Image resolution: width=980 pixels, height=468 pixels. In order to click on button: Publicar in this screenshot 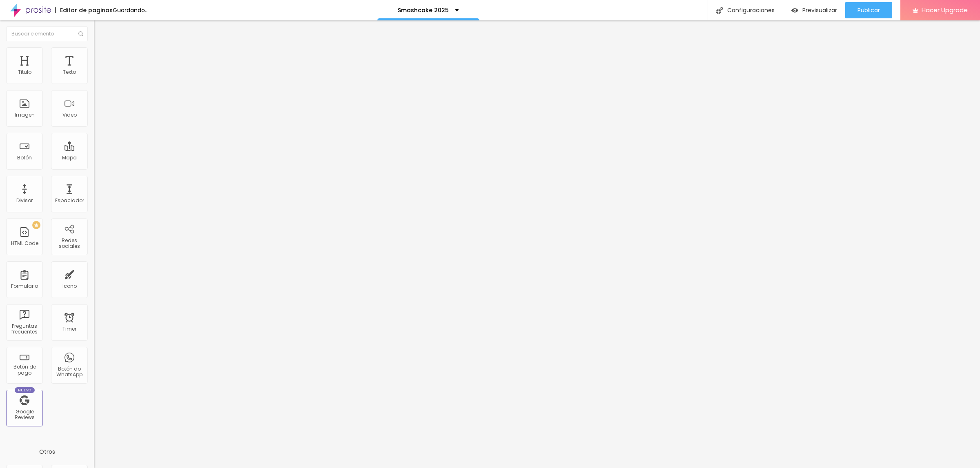, I will do `click(868, 10)`.